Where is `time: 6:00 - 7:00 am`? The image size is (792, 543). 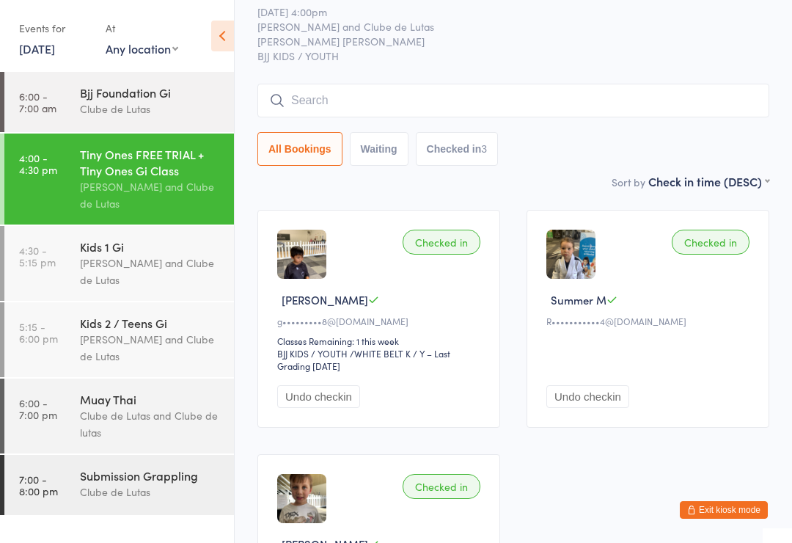 time: 6:00 - 7:00 am is located at coordinates (37, 102).